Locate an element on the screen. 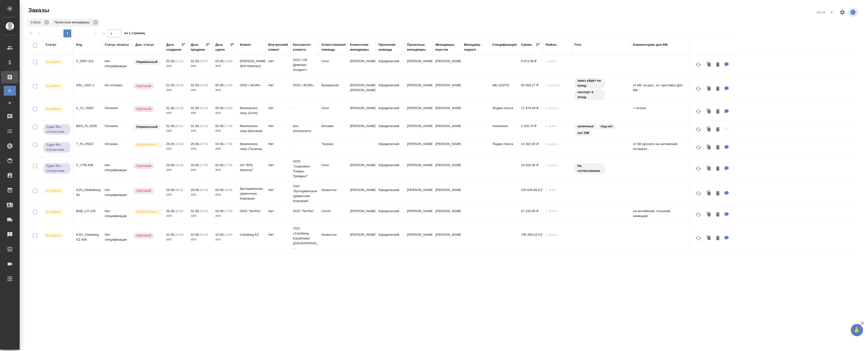 This screenshot has width=868, height=351. button: Клонировать is located at coordinates (709, 89).